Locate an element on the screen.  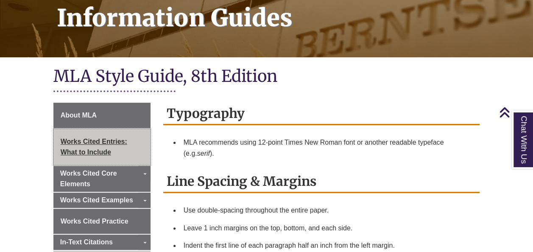
h2: Typography is located at coordinates (321, 114).